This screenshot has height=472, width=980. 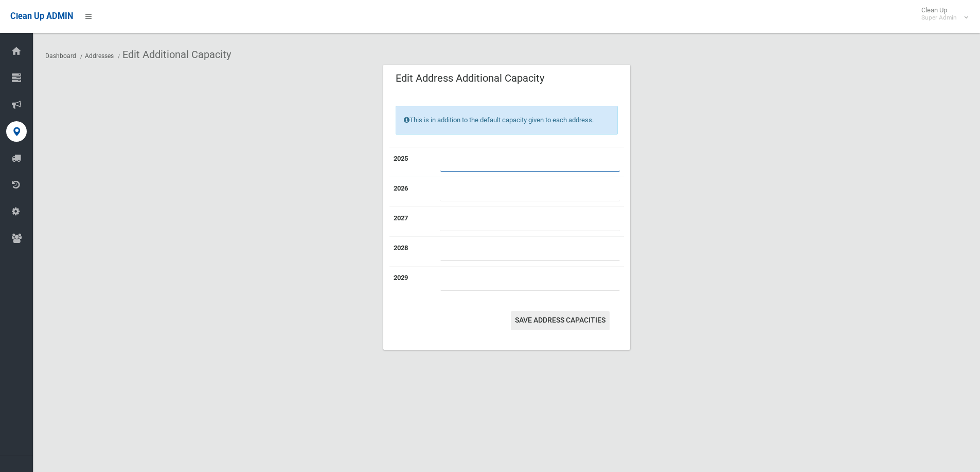 What do you see at coordinates (413, 192) in the screenshot?
I see `th: 2026` at bounding box center [413, 192].